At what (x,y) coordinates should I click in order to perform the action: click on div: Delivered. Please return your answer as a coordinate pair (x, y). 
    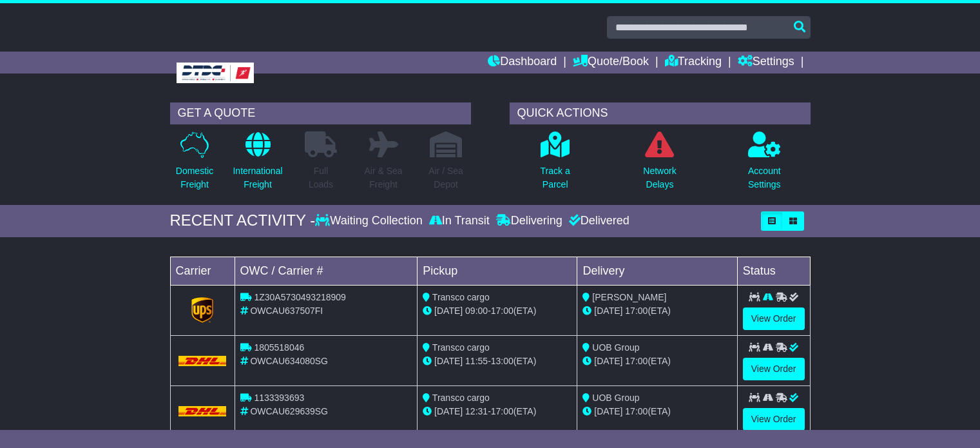
    Looking at the image, I should click on (598, 221).